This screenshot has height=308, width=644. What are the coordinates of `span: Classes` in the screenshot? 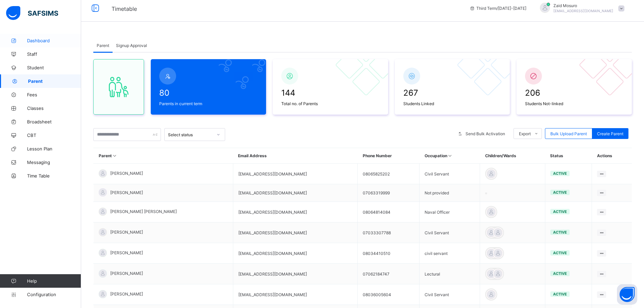 It's located at (54, 108).